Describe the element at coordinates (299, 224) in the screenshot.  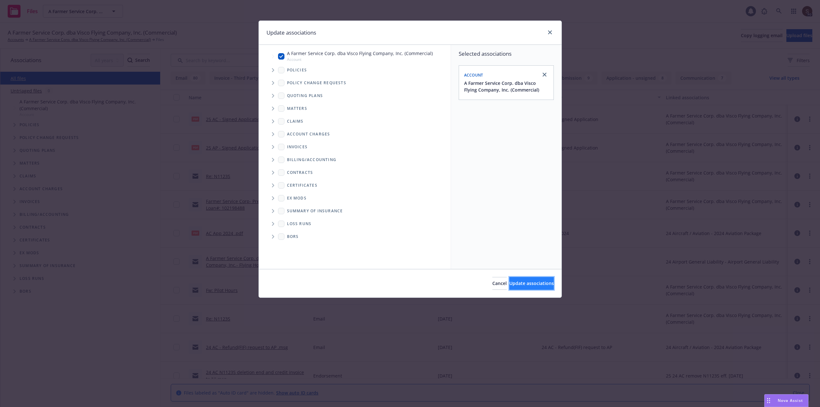
I see `span: Loss Runs` at that location.